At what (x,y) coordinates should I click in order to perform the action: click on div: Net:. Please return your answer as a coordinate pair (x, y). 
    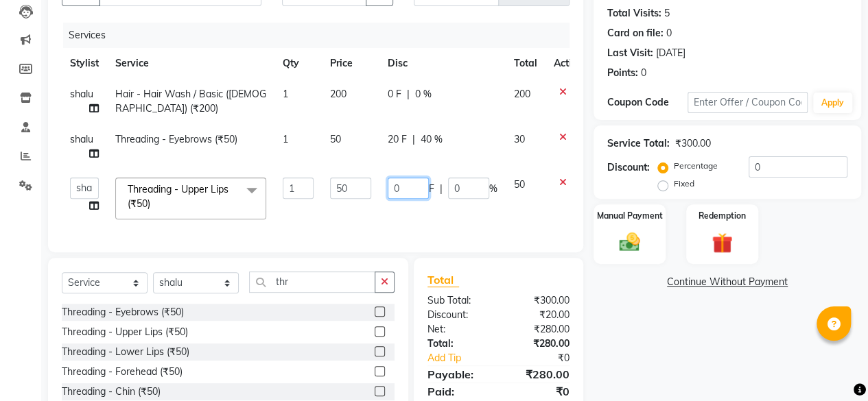
    Looking at the image, I should click on (458, 329).